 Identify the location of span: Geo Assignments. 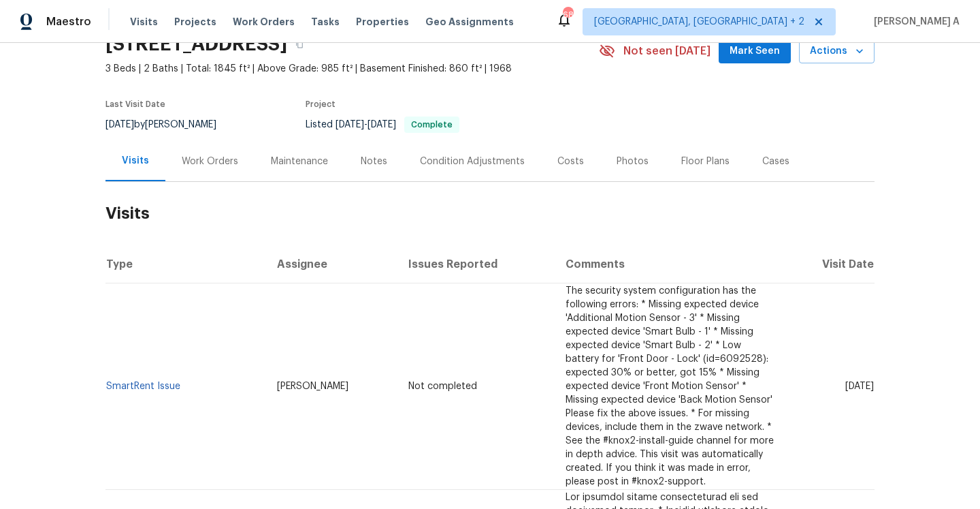
(470, 22).